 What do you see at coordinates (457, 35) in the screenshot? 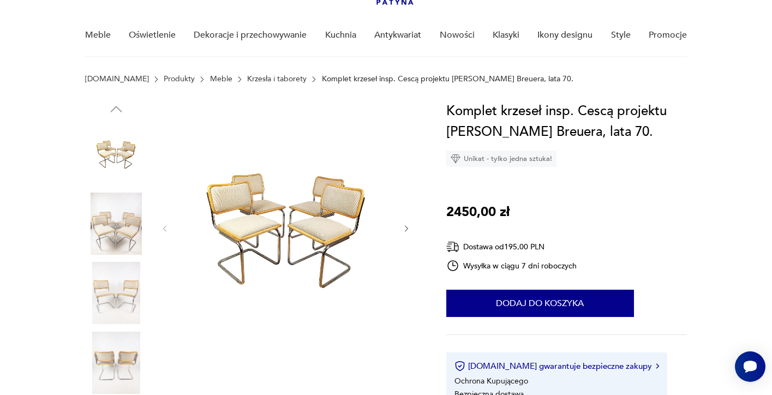
I see `a: Nowości` at bounding box center [457, 35].